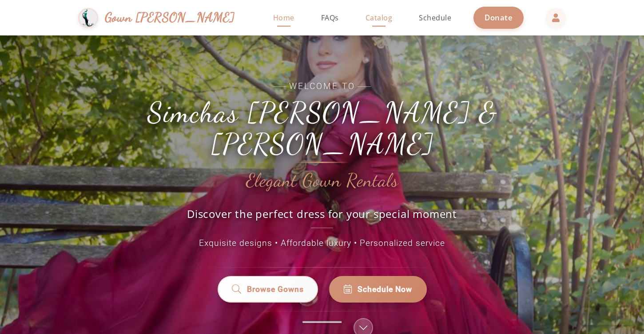 The height and width of the screenshot is (334, 644). I want to click on h2: Elegant Gown Rentals, so click(322, 181).